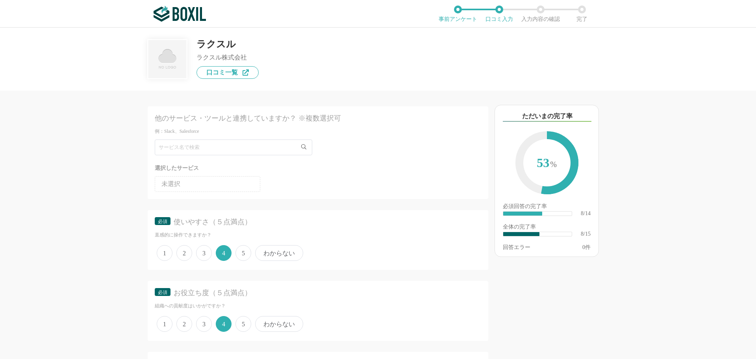 Image resolution: width=756 pixels, height=359 pixels. Describe the element at coordinates (318, 168) in the screenshot. I see `div: 選択したサービス` at that location.